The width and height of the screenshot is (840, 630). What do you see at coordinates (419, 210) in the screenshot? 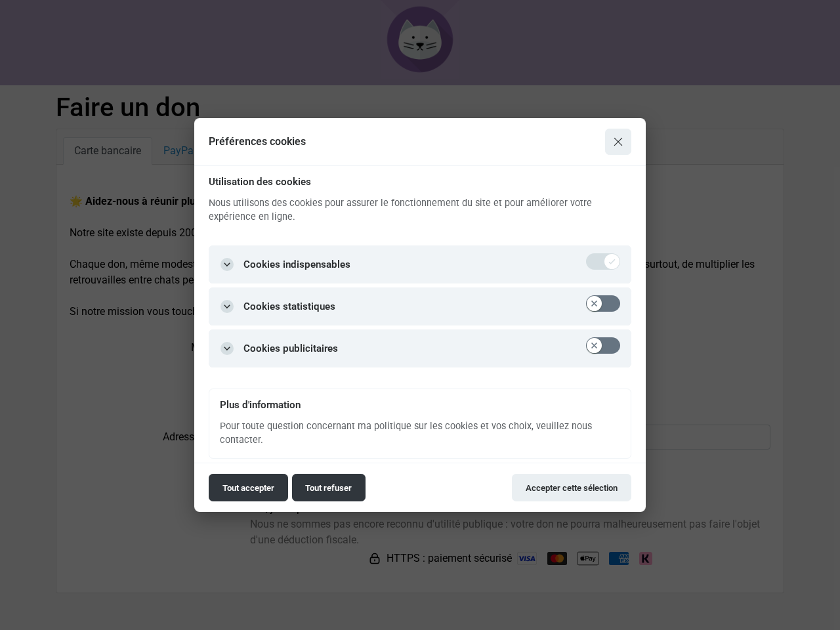
I see `p: Nous utilisons des cookies pour assurer le fonctionnement du site et pour améliorer votre expérie...` at bounding box center [419, 210].